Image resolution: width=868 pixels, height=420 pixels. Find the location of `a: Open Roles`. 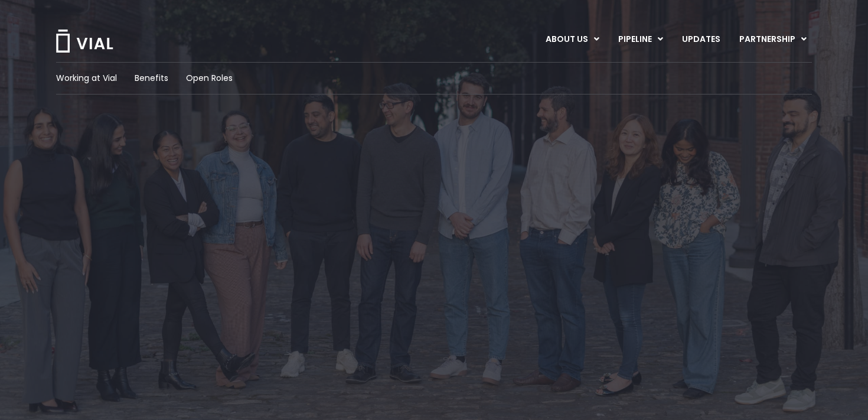

a: Open Roles is located at coordinates (209, 78).